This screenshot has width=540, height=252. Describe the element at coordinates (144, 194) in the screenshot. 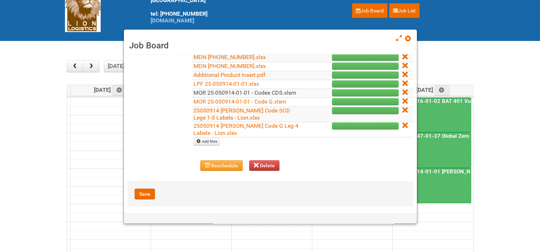

I see `button: Save` at that location.